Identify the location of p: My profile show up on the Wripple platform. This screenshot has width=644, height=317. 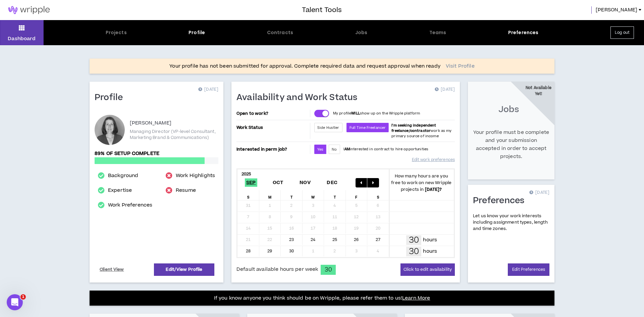
(376, 114).